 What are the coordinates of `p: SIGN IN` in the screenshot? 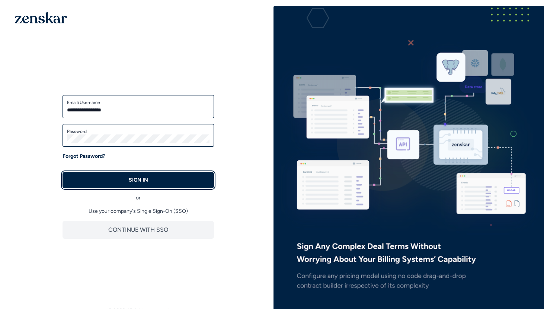 It's located at (138, 180).